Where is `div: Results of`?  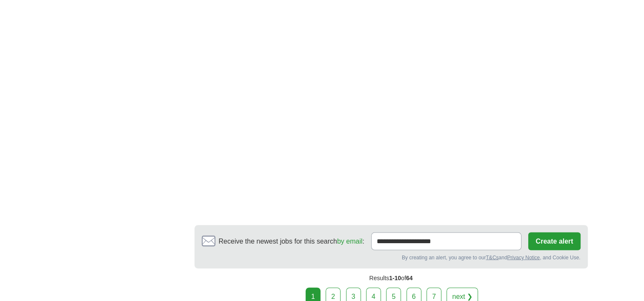 div: Results of is located at coordinates (391, 277).